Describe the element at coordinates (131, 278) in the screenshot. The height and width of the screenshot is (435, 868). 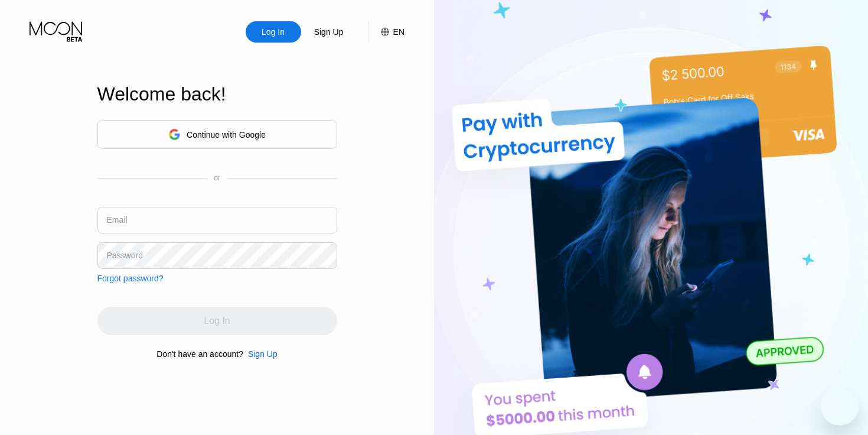
I see `div: Forgot password?` at that location.